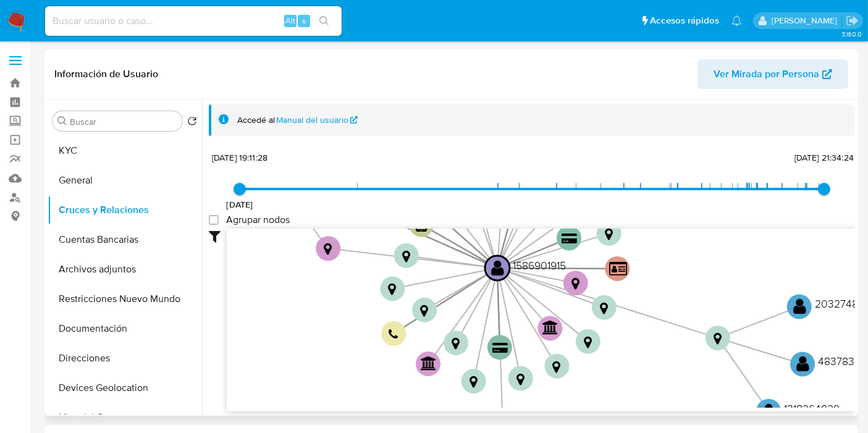 This screenshot has width=868, height=433. What do you see at coordinates (125, 240) in the screenshot?
I see `button: Cuentas Bancarias` at bounding box center [125, 240].